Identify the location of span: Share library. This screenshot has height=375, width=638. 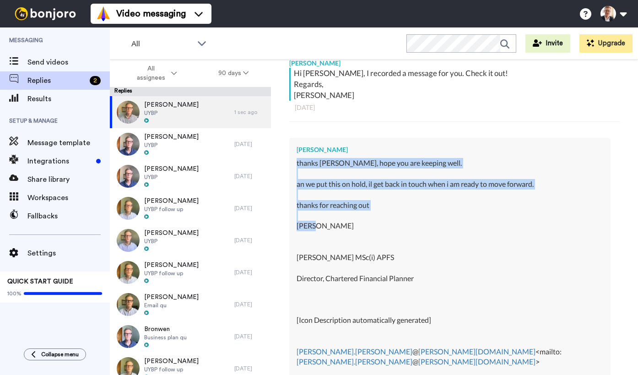
(69, 179).